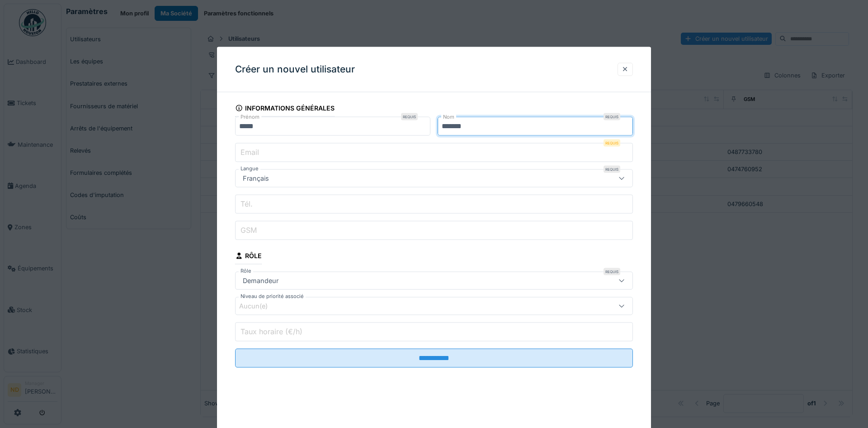 This screenshot has width=868, height=428. What do you see at coordinates (246, 270) in the screenshot?
I see `label: Rôle` at bounding box center [246, 270].